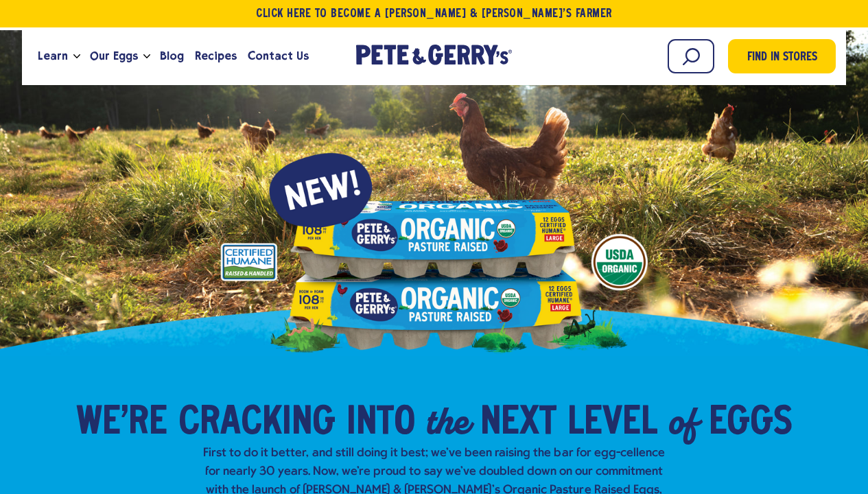 This screenshot has width=868, height=494. Describe the element at coordinates (278, 56) in the screenshot. I see `a: Contact Us` at that location.